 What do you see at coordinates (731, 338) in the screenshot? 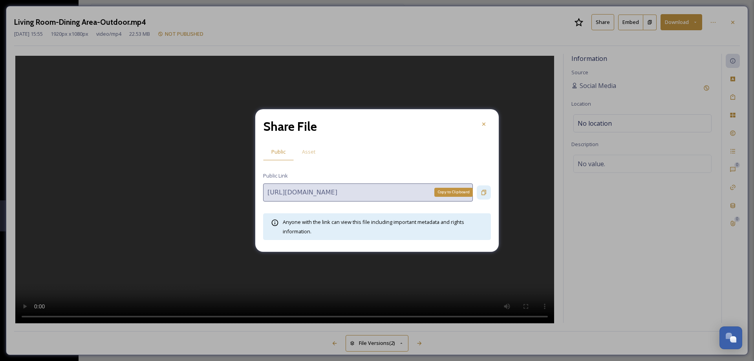
I see `button: Open Chat` at bounding box center [731, 338].